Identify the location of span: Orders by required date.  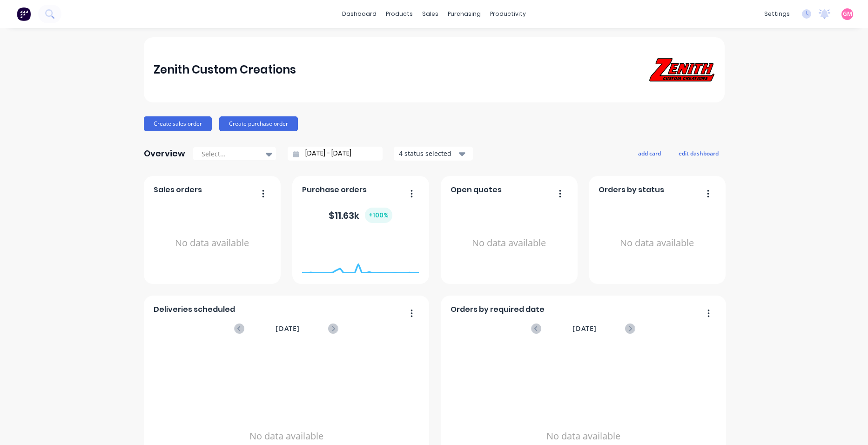
(498, 309).